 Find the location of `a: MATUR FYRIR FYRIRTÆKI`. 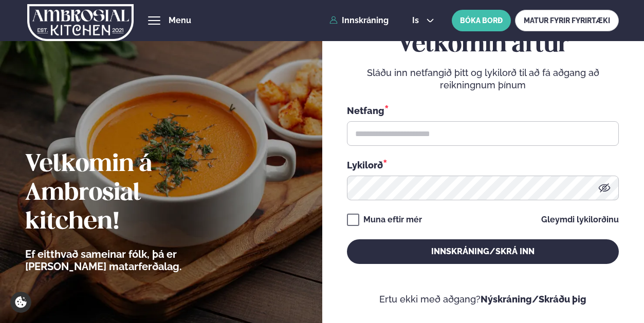

a: MATUR FYRIR FYRIRTÆKI is located at coordinates (567, 20).